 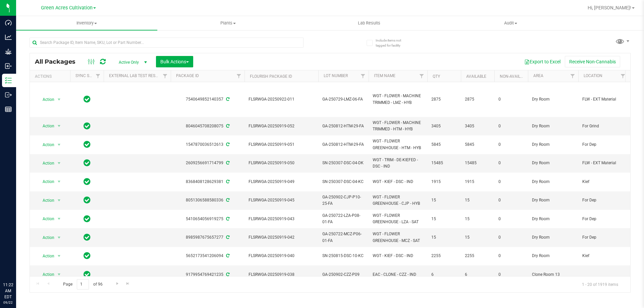 I want to click on span: 5845, so click(x=444, y=145).